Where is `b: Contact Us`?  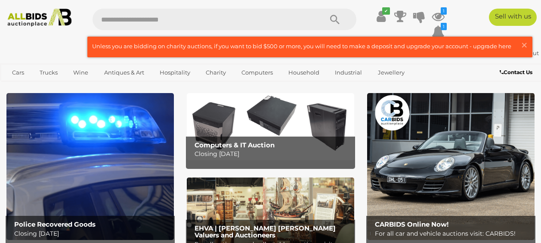
b: Contact Us is located at coordinates (516, 72).